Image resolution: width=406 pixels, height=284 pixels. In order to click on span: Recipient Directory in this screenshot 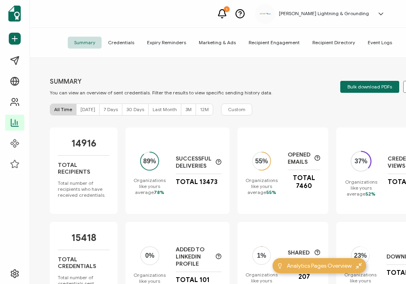, I will do `click(334, 43)`.